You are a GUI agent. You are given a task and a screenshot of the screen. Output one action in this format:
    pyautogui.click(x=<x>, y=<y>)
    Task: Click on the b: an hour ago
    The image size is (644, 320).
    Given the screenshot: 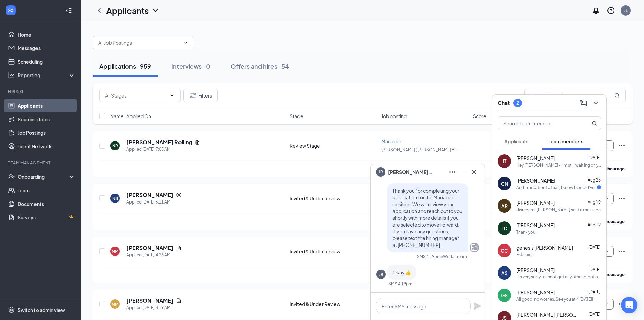 What is the action you would take?
    pyautogui.click(x=613, y=169)
    